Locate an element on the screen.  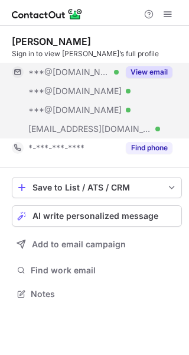
button: Add to email campaign is located at coordinates (97, 244).